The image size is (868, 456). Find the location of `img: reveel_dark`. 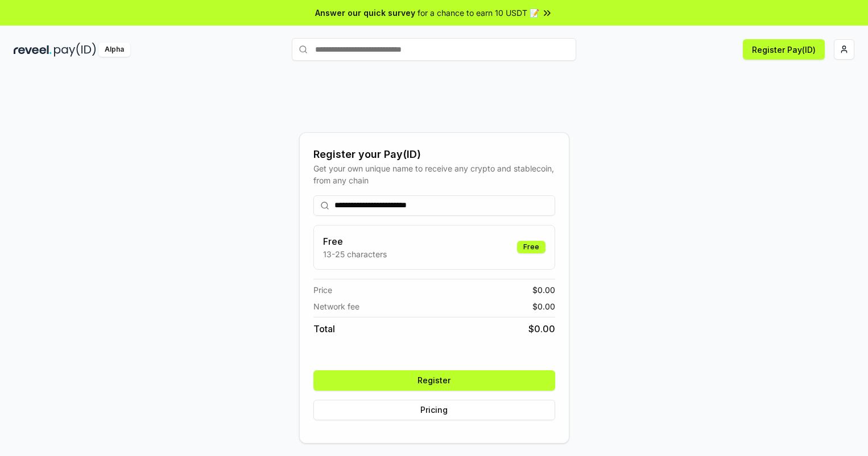

img: reveel_dark is located at coordinates (33, 49).